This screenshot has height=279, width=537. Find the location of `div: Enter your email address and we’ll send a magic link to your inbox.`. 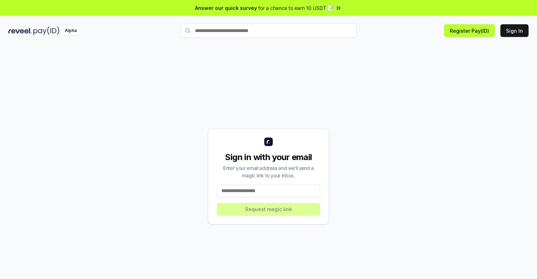

div: Enter your email address and we’ll send a magic link to your inbox. is located at coordinates (269, 172).